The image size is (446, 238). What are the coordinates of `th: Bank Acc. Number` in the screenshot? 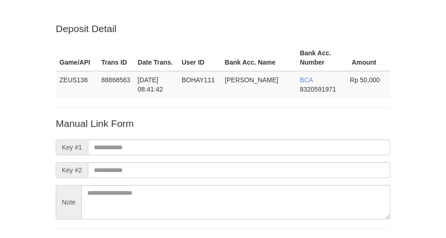 It's located at (321, 58).